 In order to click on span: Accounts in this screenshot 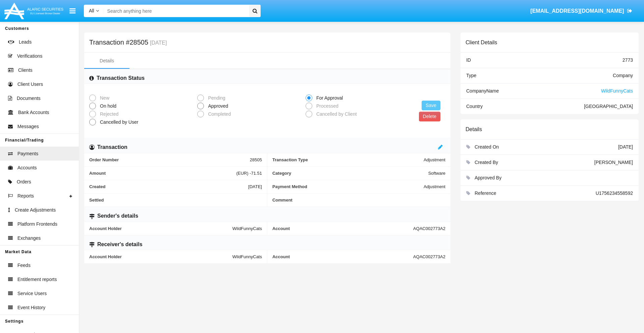, I will do `click(27, 168)`.